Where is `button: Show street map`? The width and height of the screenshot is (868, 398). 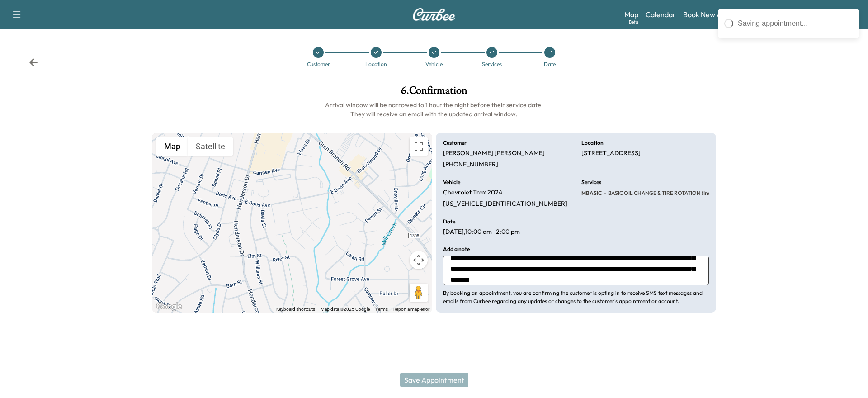
button: Show street map is located at coordinates (172, 146).